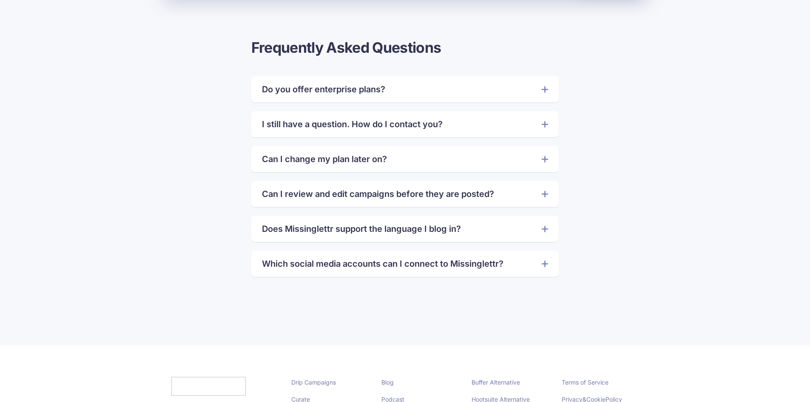  Describe the element at coordinates (405, 264) in the screenshot. I see `a: Which social media accounts can I connect to Missinglettr?` at that location.